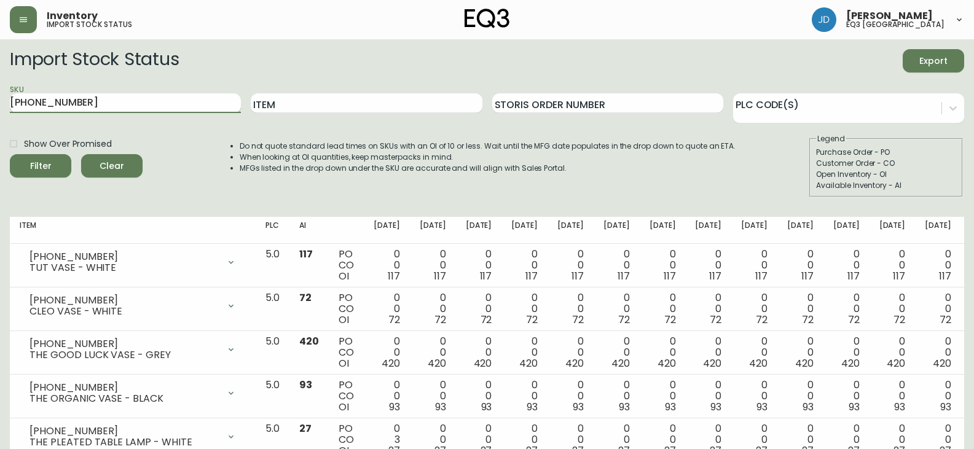 The image size is (974, 449). What do you see at coordinates (272, 230) in the screenshot?
I see `th: PLC` at bounding box center [272, 230].